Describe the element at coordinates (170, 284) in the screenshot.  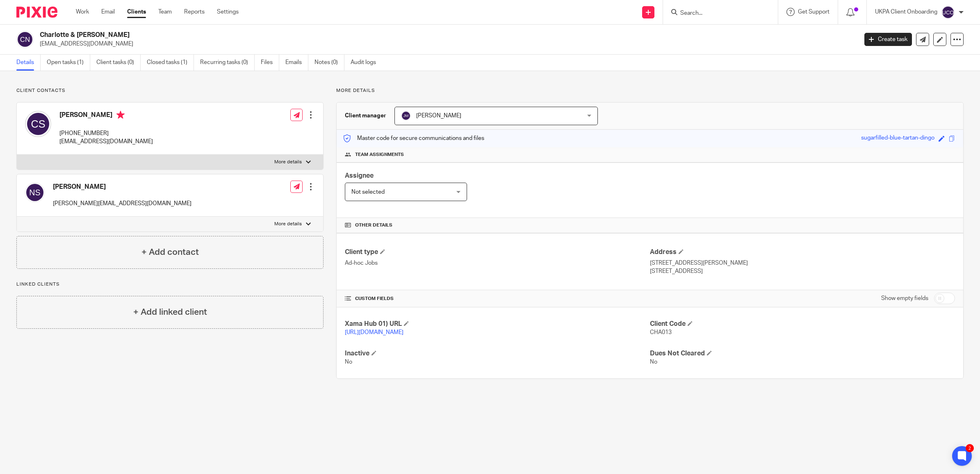
I see `p: Linked clients` at that location.